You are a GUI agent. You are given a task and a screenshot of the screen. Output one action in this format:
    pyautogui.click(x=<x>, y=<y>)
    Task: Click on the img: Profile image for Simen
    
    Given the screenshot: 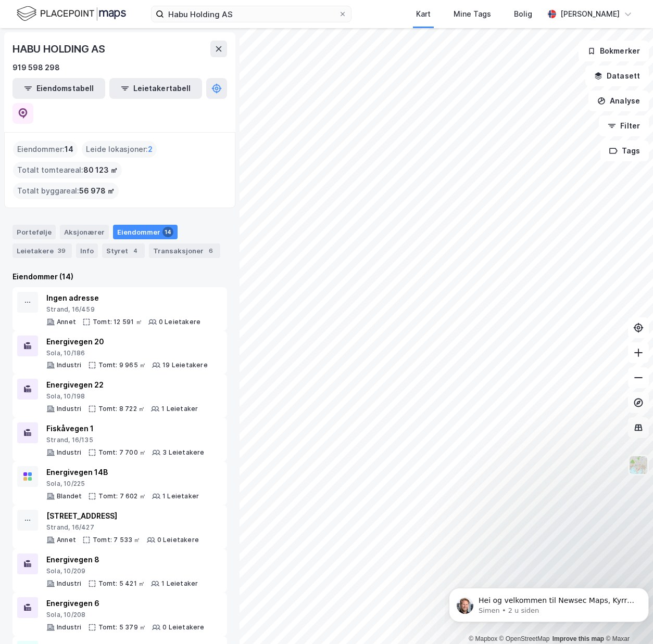 What is the action you would take?
    pyautogui.click(x=20, y=40)
    